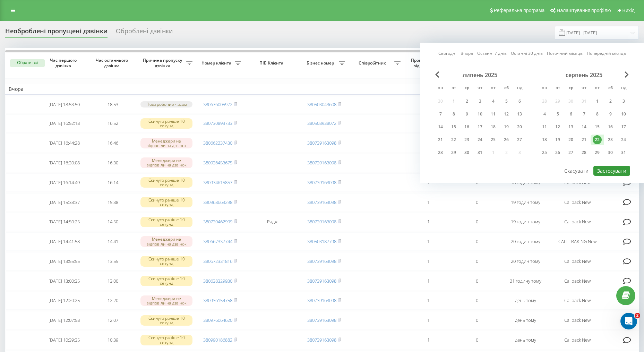  Describe the element at coordinates (638, 315) in the screenshot. I see `span: 2` at that location.